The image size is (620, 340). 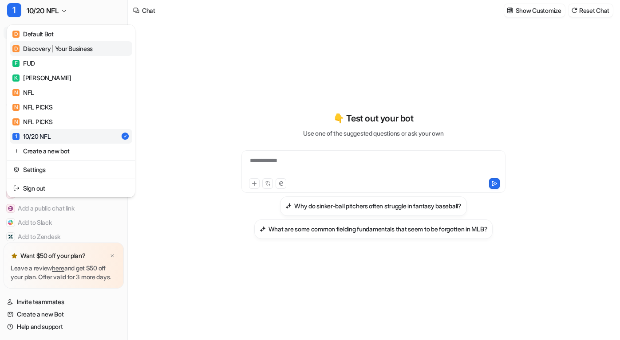 What do you see at coordinates (23, 92) in the screenshot?
I see `div: NFL` at bounding box center [23, 92].